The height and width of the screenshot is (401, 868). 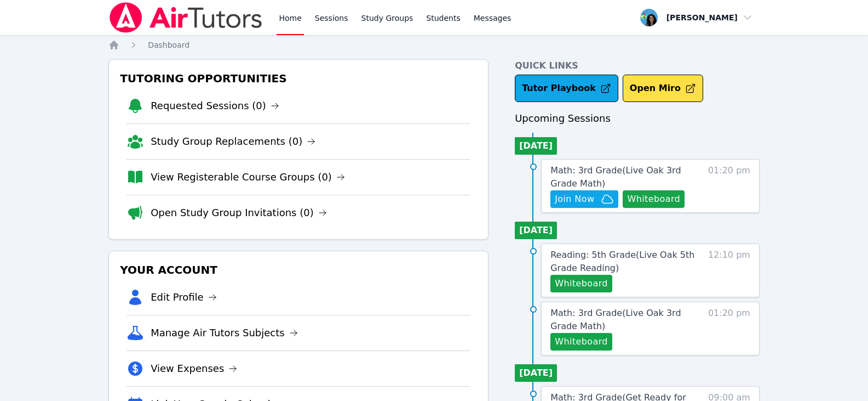 I want to click on a: Manage Air Tutors Subjects, so click(x=224, y=333).